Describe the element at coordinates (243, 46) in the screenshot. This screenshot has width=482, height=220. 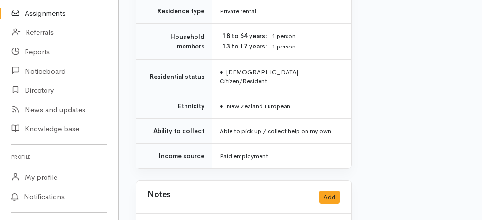
I see `dt: 13 to 17 years` at that location.